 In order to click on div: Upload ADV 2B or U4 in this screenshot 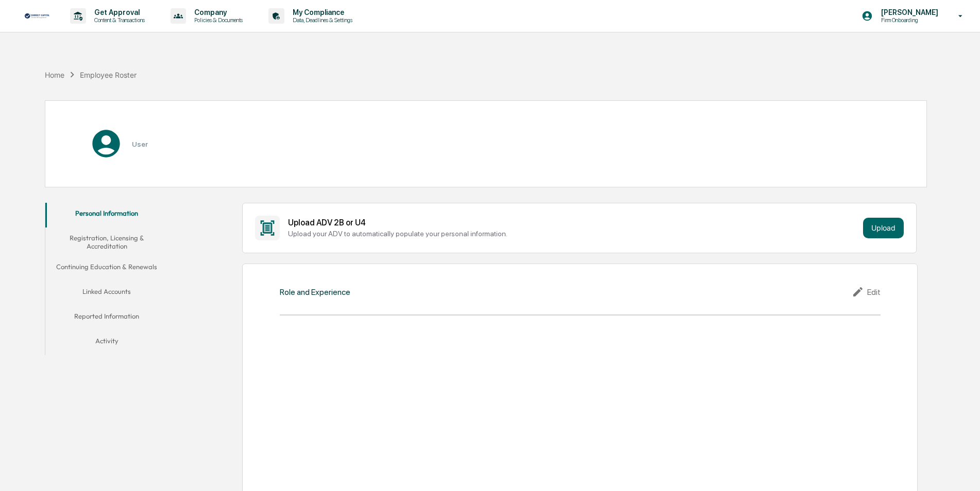, I will do `click(573, 222)`.